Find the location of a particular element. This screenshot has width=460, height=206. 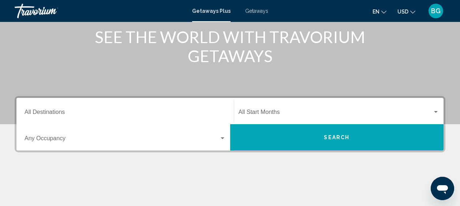

button: Search is located at coordinates (337, 138).